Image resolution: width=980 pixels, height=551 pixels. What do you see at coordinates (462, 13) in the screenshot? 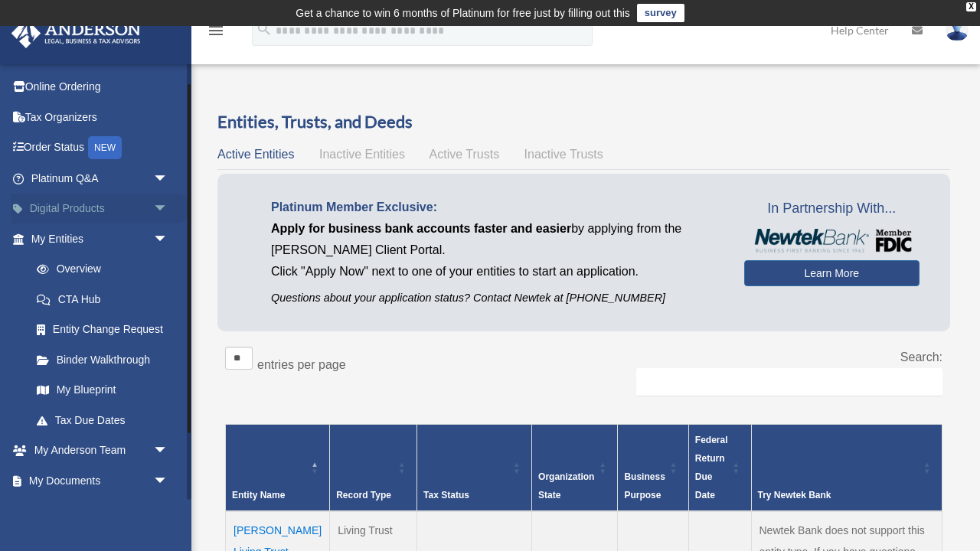
I see `div: Get a chance to win 6 months of Platinum for free just by filling out this` at bounding box center [462, 13].